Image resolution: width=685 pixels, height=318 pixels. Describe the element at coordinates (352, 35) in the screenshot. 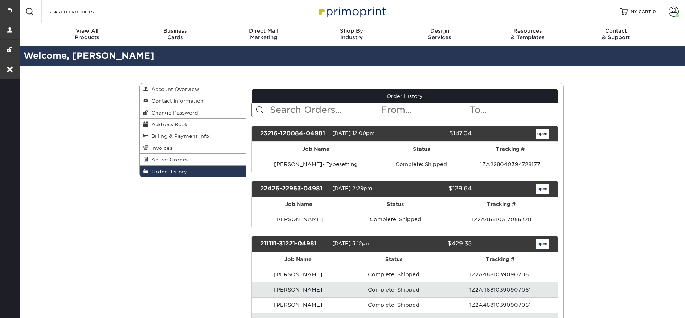

I see `a: Shop ByIndustry` at that location.